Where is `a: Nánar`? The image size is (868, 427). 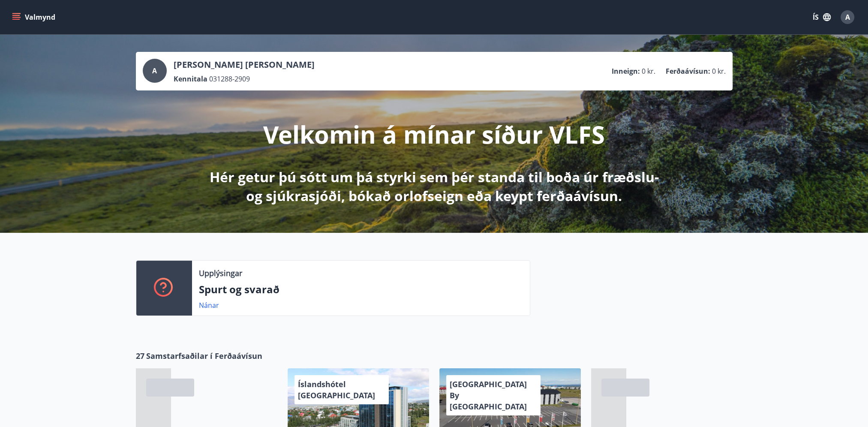 a: Nánar is located at coordinates (209, 305).